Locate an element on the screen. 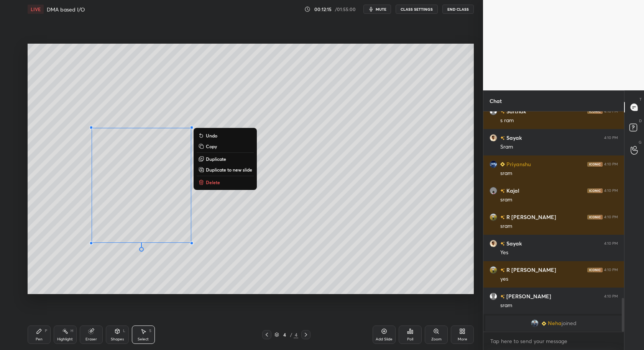 The width and height of the screenshot is (644, 350). div: Yes is located at coordinates (559, 253).